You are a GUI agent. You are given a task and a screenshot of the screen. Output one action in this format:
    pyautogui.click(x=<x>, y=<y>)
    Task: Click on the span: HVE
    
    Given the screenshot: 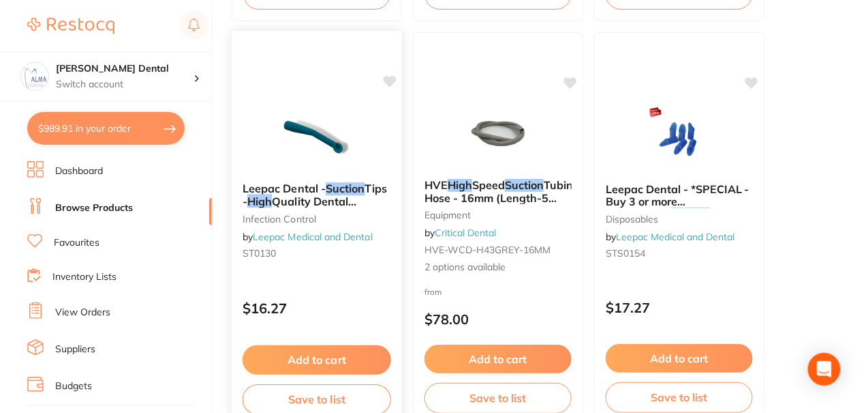 What is the action you would take?
    pyautogui.click(x=436, y=185)
    